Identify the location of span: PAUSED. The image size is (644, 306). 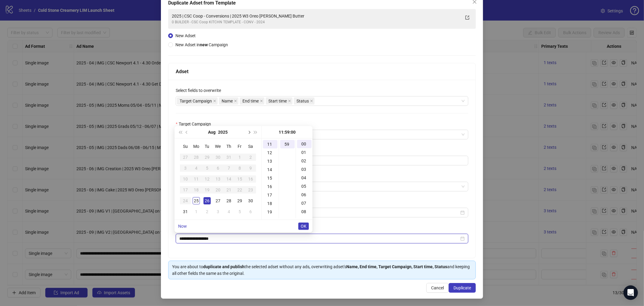
(322, 187).